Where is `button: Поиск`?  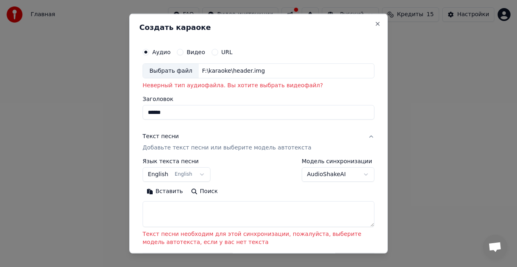 button: Поиск is located at coordinates (204, 192).